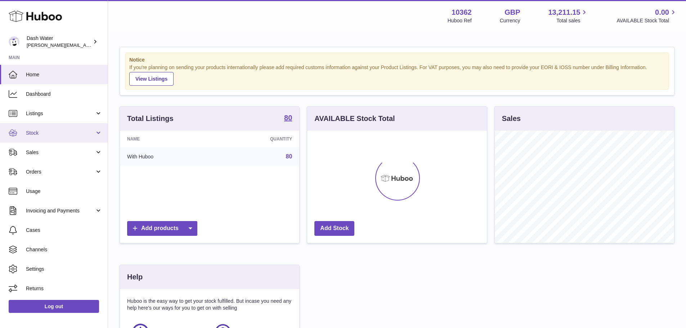  What do you see at coordinates (64, 269) in the screenshot?
I see `span: Settings` at bounding box center [64, 269].